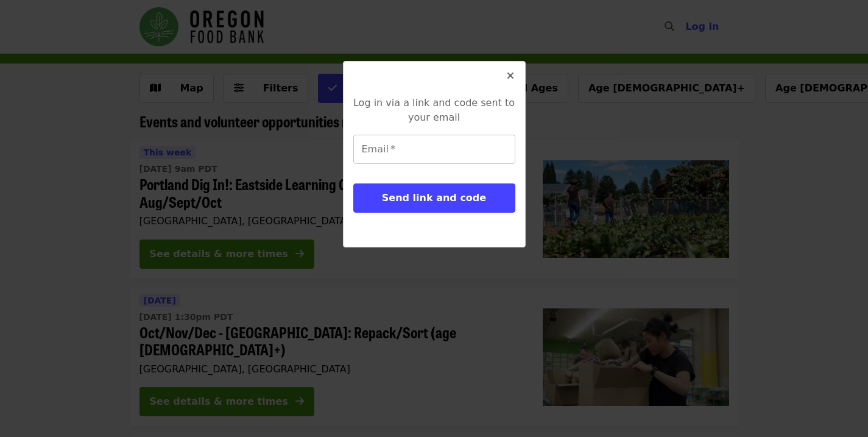 This screenshot has height=437, width=868. Describe the element at coordinates (434, 149) in the screenshot. I see `input: [object Object]` at that location.